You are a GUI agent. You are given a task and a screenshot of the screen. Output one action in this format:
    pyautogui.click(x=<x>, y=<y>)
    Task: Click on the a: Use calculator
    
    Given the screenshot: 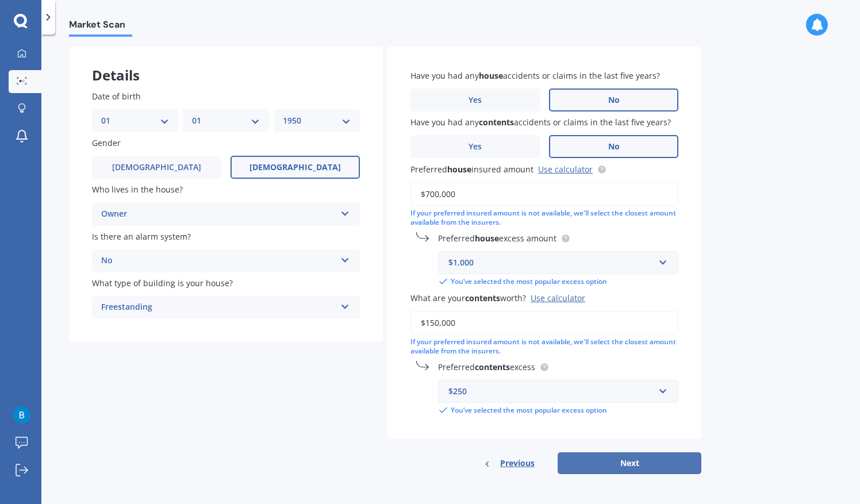 What is the action you would take?
    pyautogui.click(x=565, y=169)
    